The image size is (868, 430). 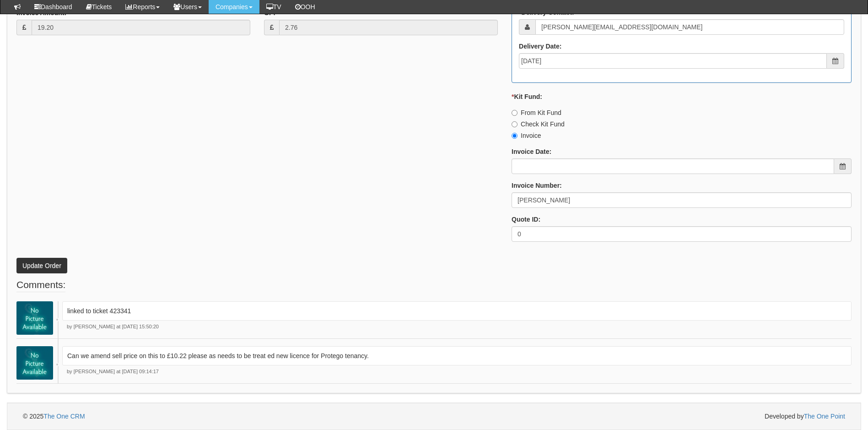 What do you see at coordinates (41, 265) in the screenshot?
I see `button: Update Order` at bounding box center [41, 265].